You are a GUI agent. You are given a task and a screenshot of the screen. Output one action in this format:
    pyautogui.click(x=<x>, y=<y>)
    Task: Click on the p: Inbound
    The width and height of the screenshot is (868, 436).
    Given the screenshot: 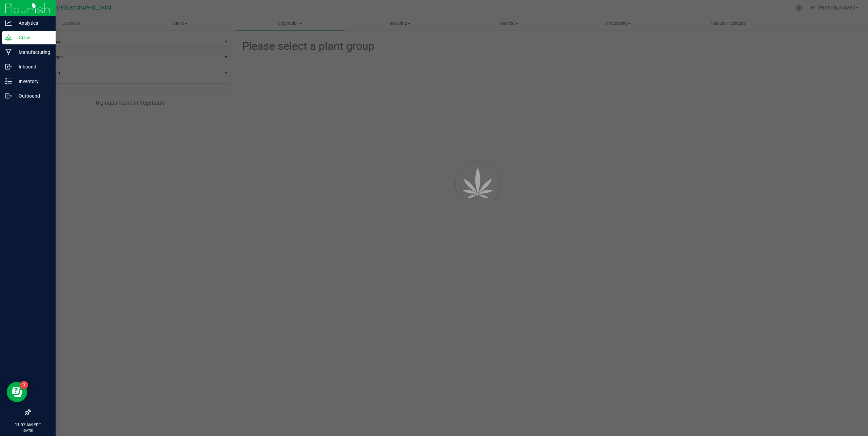 What is the action you would take?
    pyautogui.click(x=32, y=67)
    